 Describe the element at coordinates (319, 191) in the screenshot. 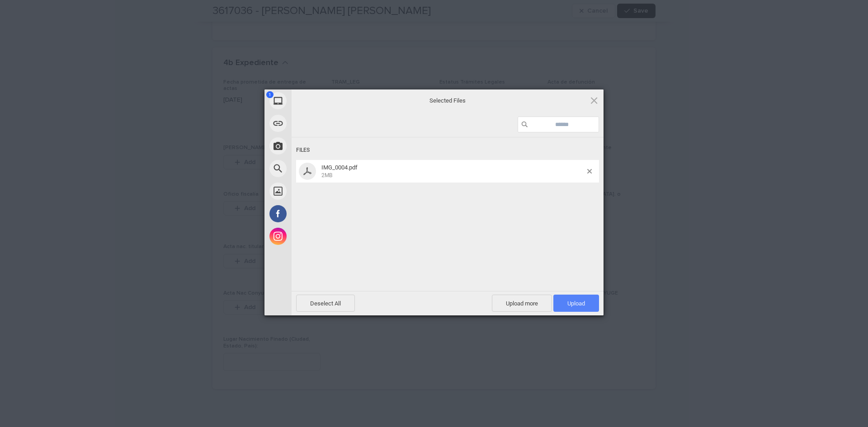

I see `div: Unsplash` at that location.